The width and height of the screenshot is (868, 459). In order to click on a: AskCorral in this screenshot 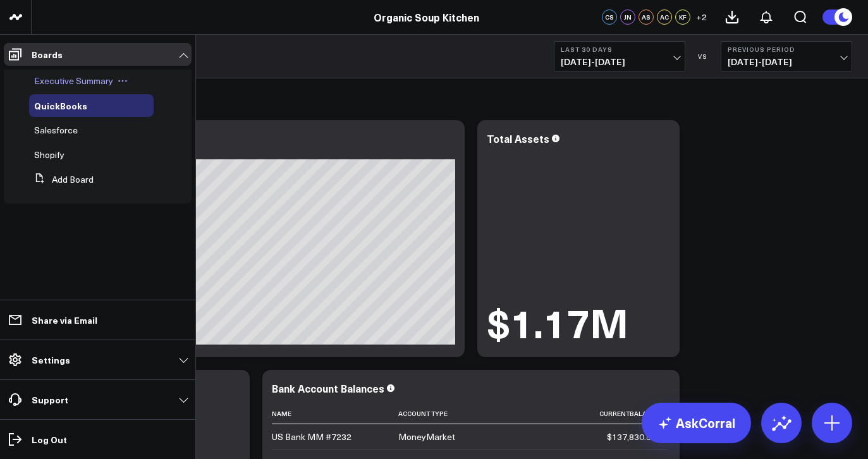, I will do `click(696, 423)`.